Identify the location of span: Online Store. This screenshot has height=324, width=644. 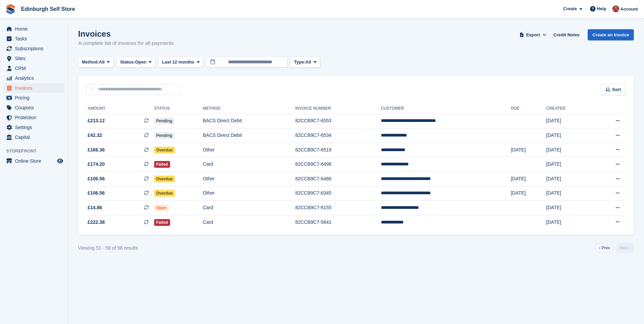
(35, 161).